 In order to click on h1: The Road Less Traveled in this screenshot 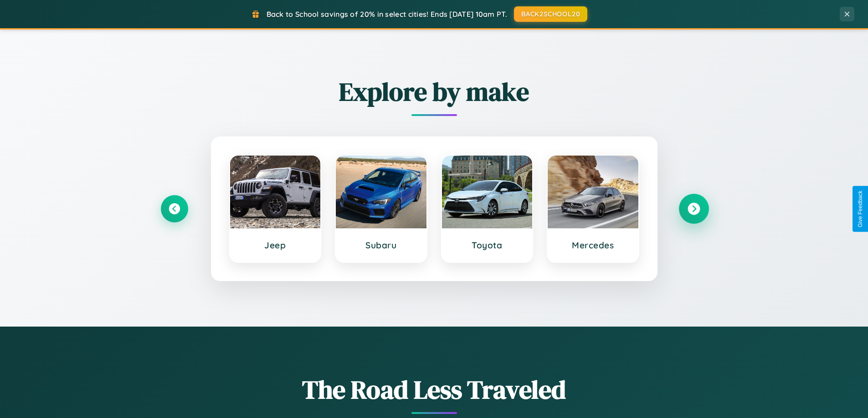, I will do `click(434, 390)`.